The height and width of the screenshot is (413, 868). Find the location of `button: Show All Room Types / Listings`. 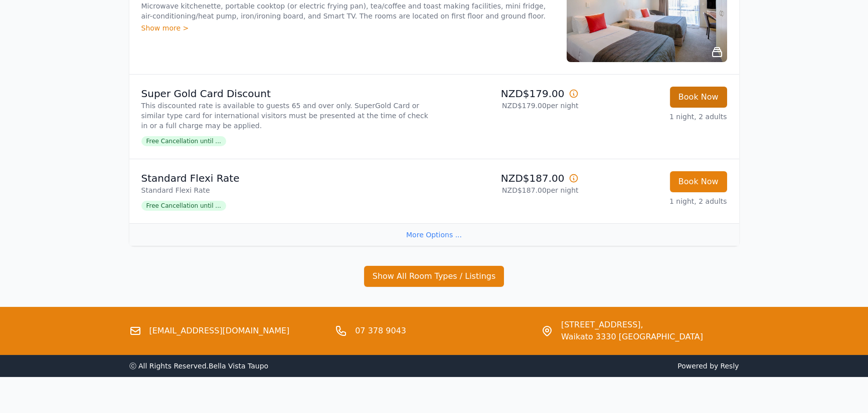

button: Show All Room Types / Listings is located at coordinates (434, 276).